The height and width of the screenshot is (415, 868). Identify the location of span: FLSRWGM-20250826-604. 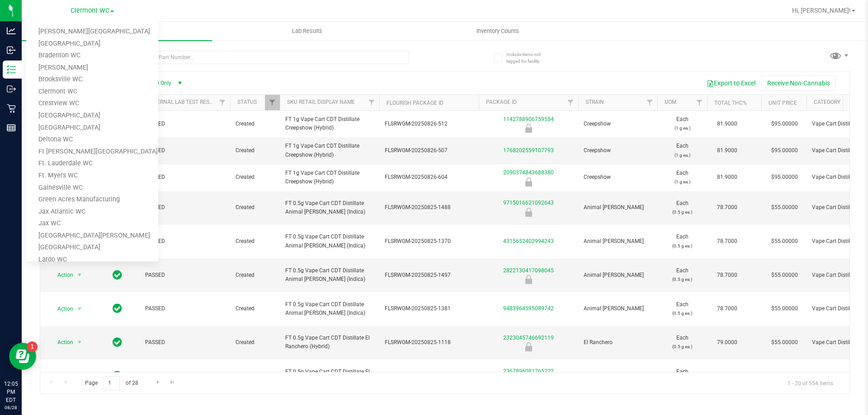
(429, 178).